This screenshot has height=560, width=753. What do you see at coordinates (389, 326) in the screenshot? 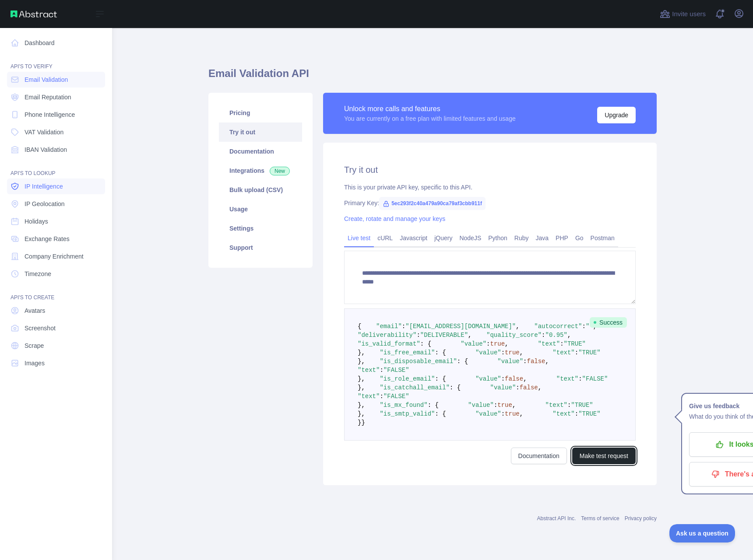
I see `span: "email"` at bounding box center [389, 326].